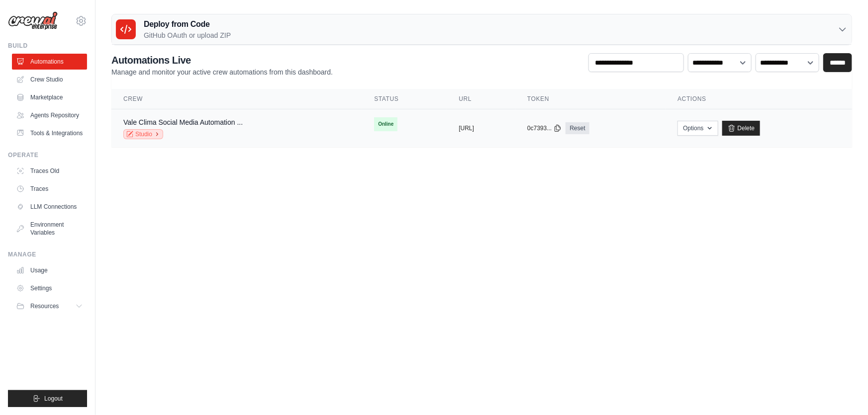  What do you see at coordinates (47, 155) in the screenshot?
I see `div: Operate` at bounding box center [47, 155].